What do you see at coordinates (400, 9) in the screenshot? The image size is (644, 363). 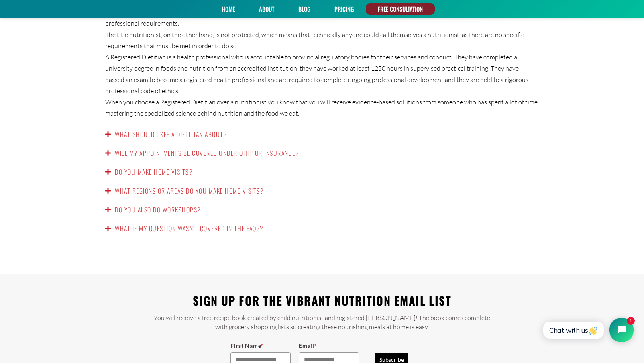 I see `a: FREE CONSULTATION` at bounding box center [400, 9].